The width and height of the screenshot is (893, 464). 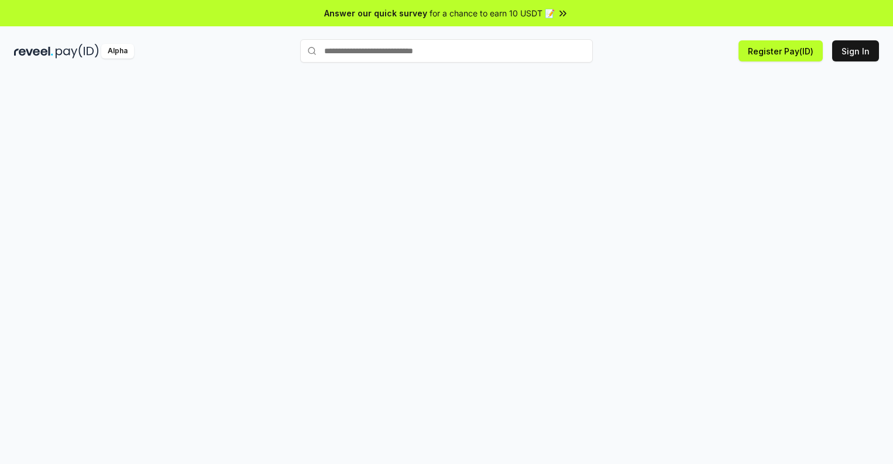 I want to click on button: Register Pay(ID), so click(x=781, y=51).